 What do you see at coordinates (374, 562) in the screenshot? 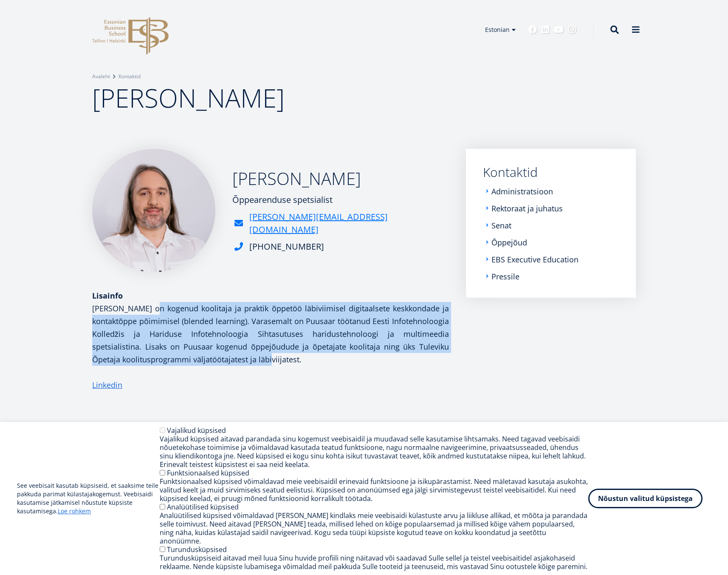
I see `div: Turundusküpsiseid aitavad meil luua Sinu huvide profiili ning näitavad või saadavad Sulle sellel ...` at bounding box center [374, 562].